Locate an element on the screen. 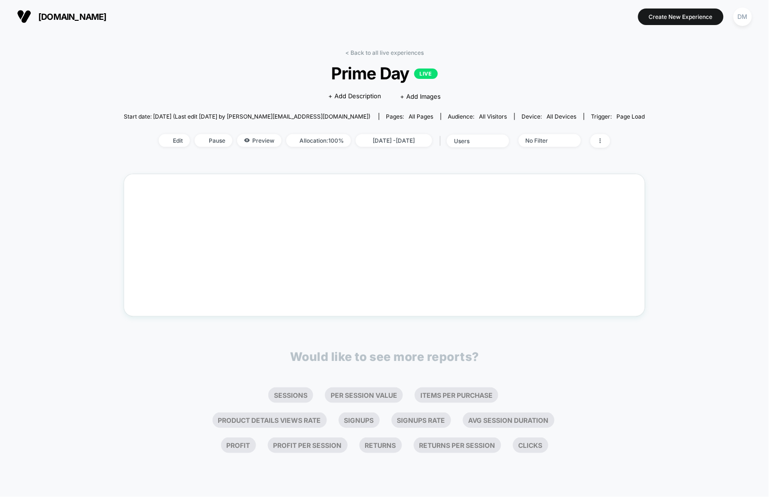  li: Signups Rate is located at coordinates (421, 420).